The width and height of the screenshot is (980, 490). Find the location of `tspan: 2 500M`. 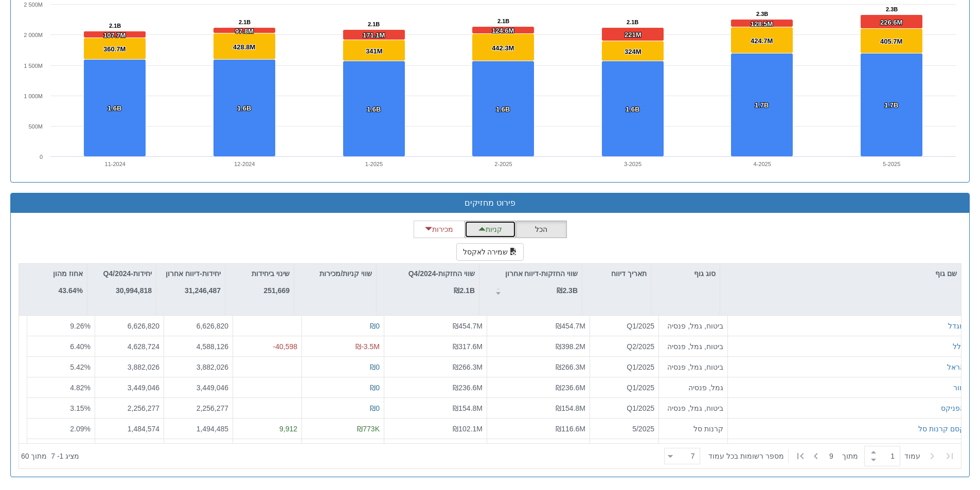

tspan: 2 500M is located at coordinates (33, 4).